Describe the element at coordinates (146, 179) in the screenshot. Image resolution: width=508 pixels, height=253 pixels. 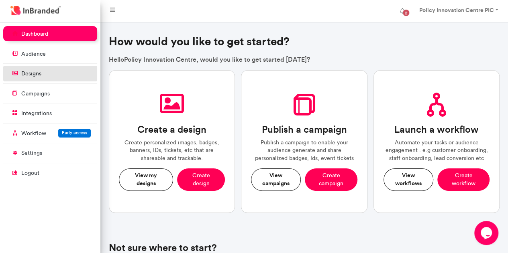
I see `a: View my designs` at that location.